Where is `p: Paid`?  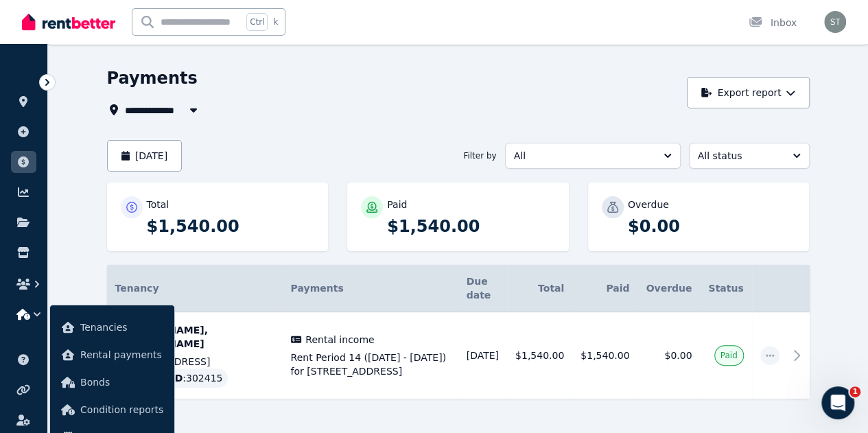 p: Paid is located at coordinates (397, 205).